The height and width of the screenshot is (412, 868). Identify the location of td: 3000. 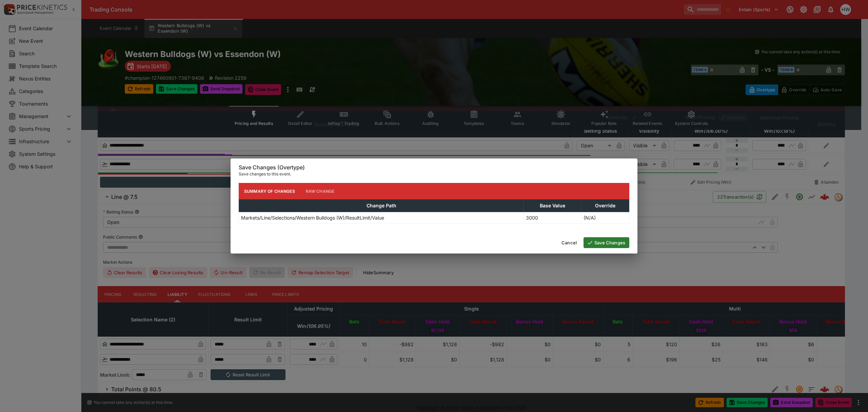
(553, 218).